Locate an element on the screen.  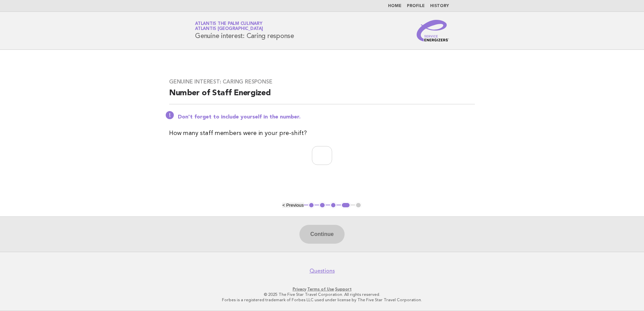
a: Privacy is located at coordinates (299, 290).